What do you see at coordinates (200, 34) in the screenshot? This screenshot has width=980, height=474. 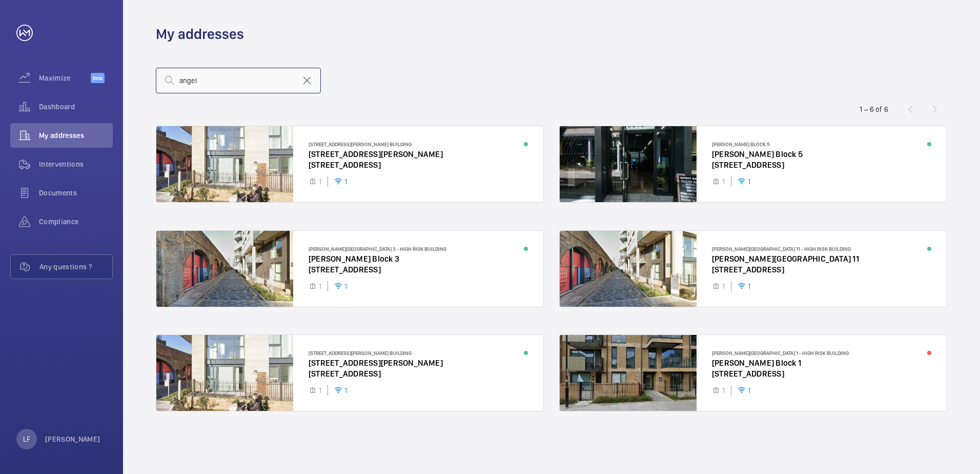 I see `h1: My addresses` at bounding box center [200, 34].